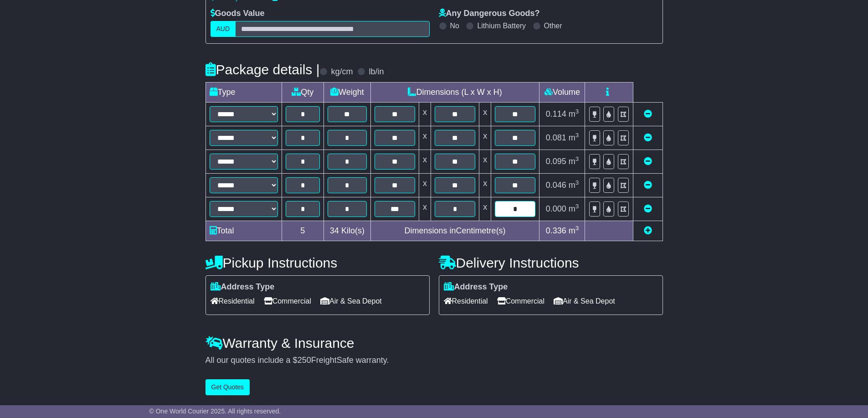 This screenshot has width=868, height=418. Describe the element at coordinates (556, 138) in the screenshot. I see `span: 0.081` at that location.